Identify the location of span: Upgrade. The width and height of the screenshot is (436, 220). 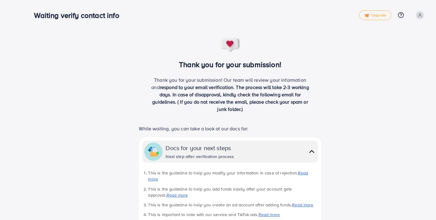
(375, 15).